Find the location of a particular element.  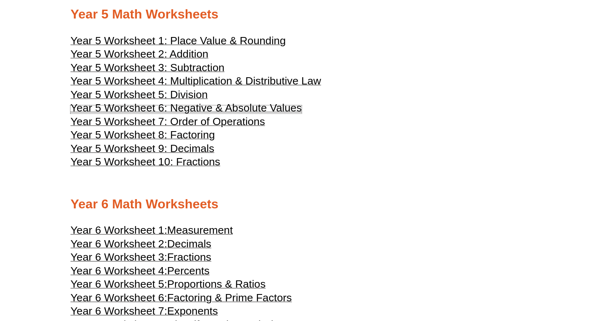

span: Year 5 Worksheet 3: Subtraction is located at coordinates (147, 68).